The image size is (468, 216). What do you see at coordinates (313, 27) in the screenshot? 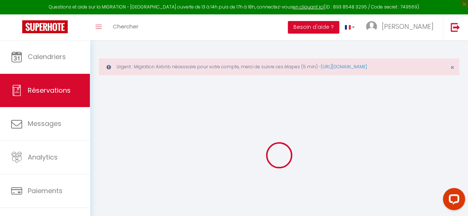
I see `button: Besoin d'aide ?` at bounding box center [313, 27].